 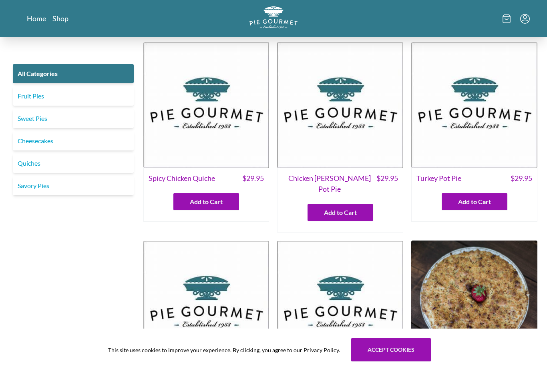 What do you see at coordinates (60, 18) in the screenshot?
I see `a: Shop` at bounding box center [60, 18].